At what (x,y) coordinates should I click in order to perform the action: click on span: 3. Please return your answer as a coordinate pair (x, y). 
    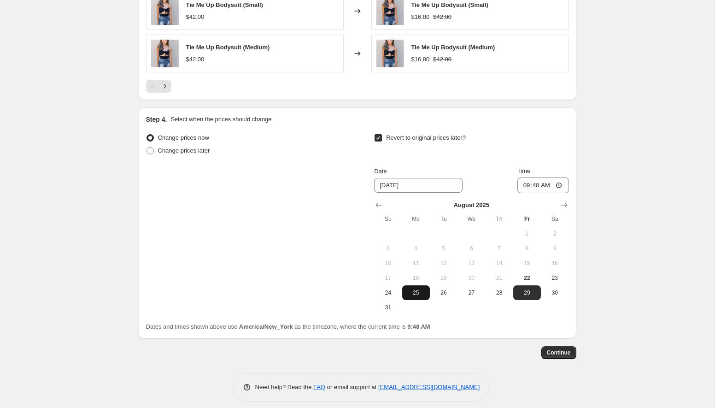
    Looking at the image, I should click on (388, 248).